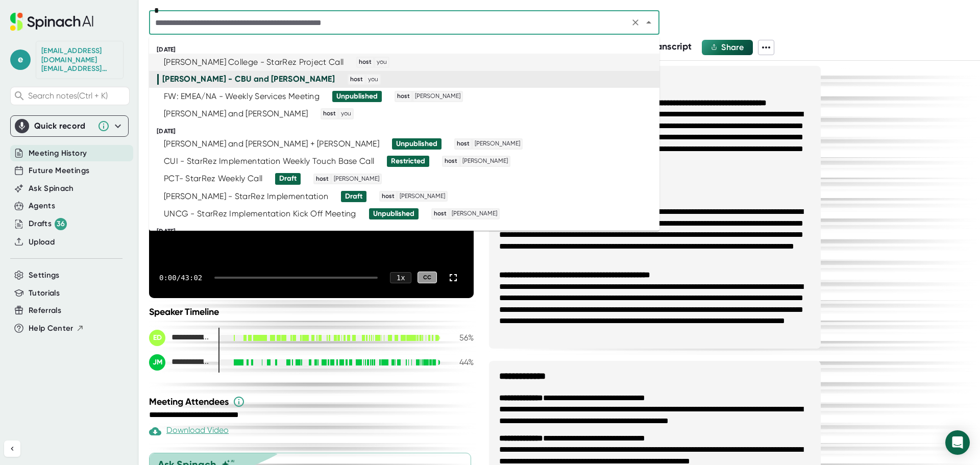  I want to click on button: Settings, so click(44, 275).